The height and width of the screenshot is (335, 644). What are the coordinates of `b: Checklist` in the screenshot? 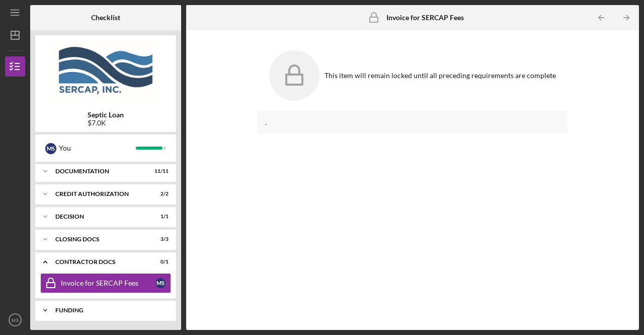 It's located at (106, 18).